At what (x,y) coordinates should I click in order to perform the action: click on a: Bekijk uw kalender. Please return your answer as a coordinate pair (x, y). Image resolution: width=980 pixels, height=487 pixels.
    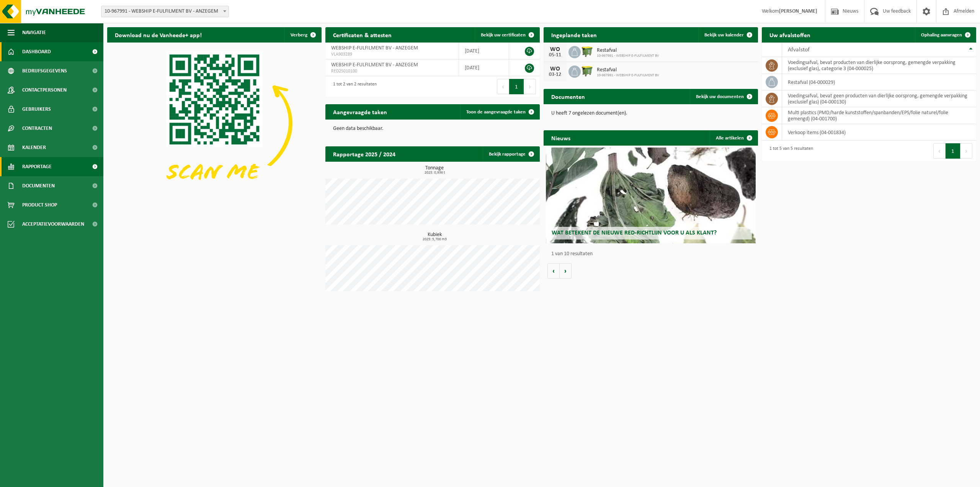
    Looking at the image, I should click on (727, 35).